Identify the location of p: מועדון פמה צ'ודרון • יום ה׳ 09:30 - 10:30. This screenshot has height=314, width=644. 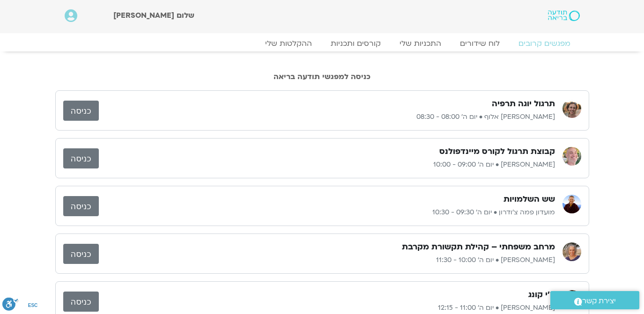
(327, 212).